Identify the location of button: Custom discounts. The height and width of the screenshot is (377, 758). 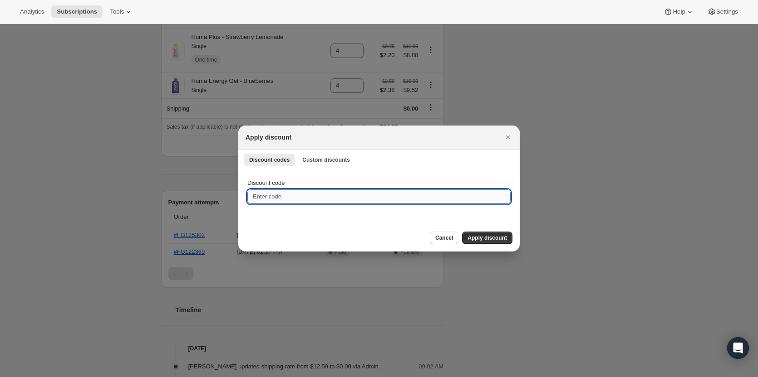
(326, 160).